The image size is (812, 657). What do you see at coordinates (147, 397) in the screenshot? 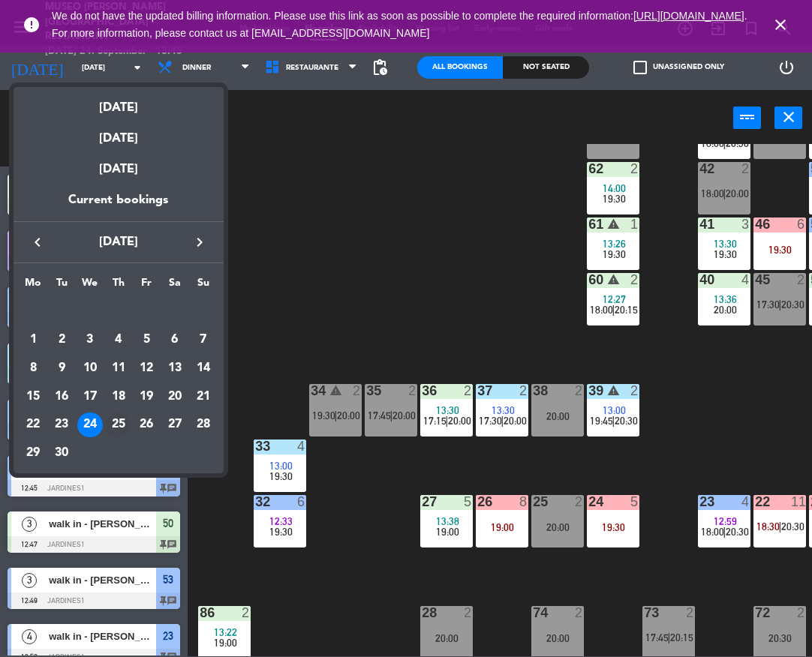
I see `div: 19` at bounding box center [147, 397].